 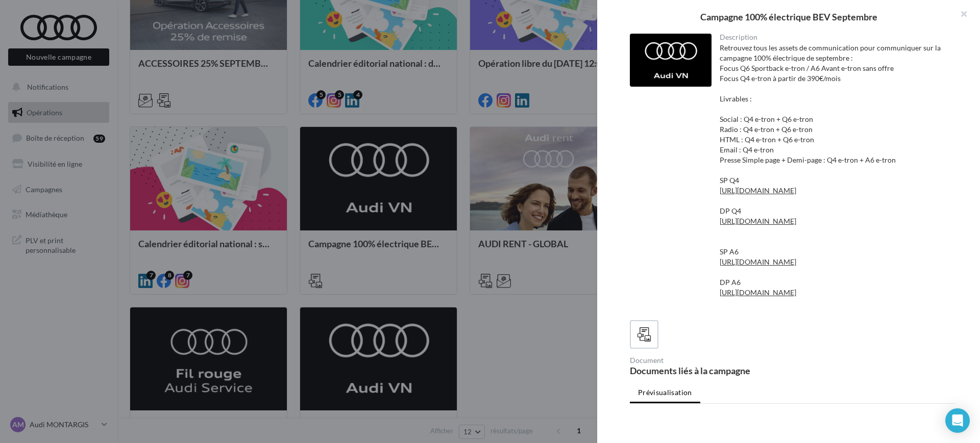 I want to click on div: Campagne 100% électrique BEV Septembre, so click(x=789, y=17).